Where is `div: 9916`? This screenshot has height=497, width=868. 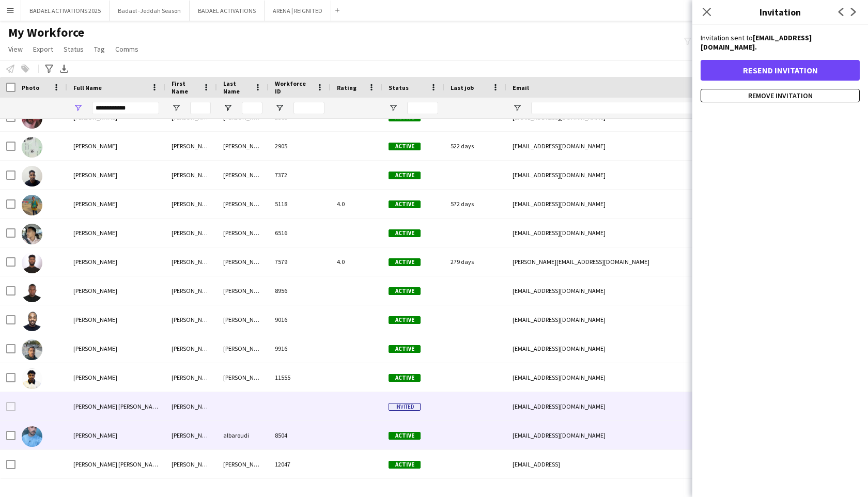 div: 9916 is located at coordinates (300, 348).